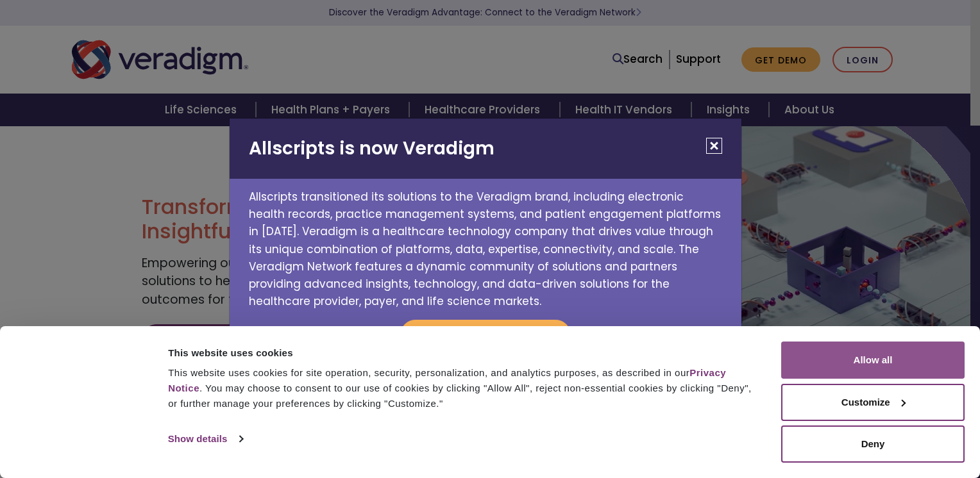  What do you see at coordinates (460, 353) in the screenshot?
I see `div: This website uses cookies` at bounding box center [460, 353].